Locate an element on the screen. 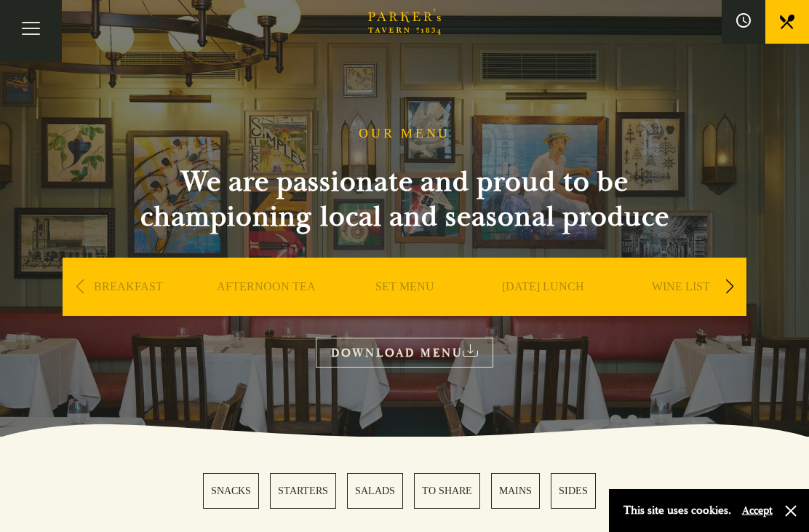  div: Next slide is located at coordinates (729, 287).